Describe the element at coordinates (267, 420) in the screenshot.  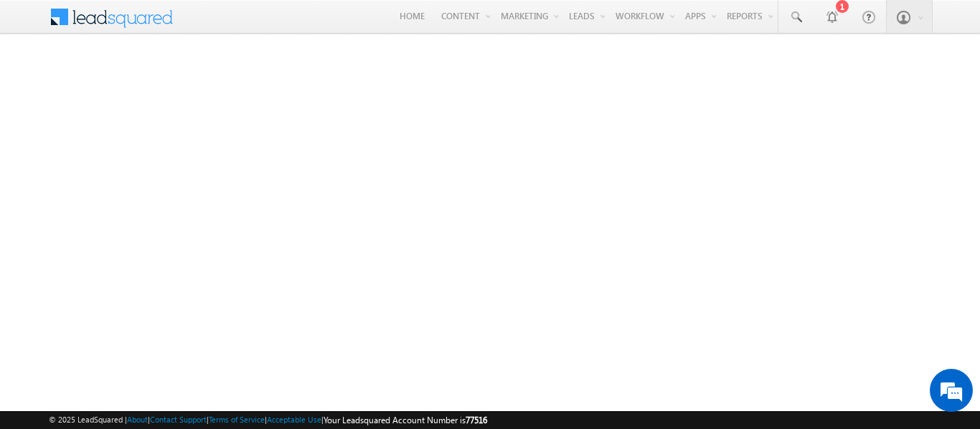
I see `span: © 2025 LeadSquared | | | | |` at that location.